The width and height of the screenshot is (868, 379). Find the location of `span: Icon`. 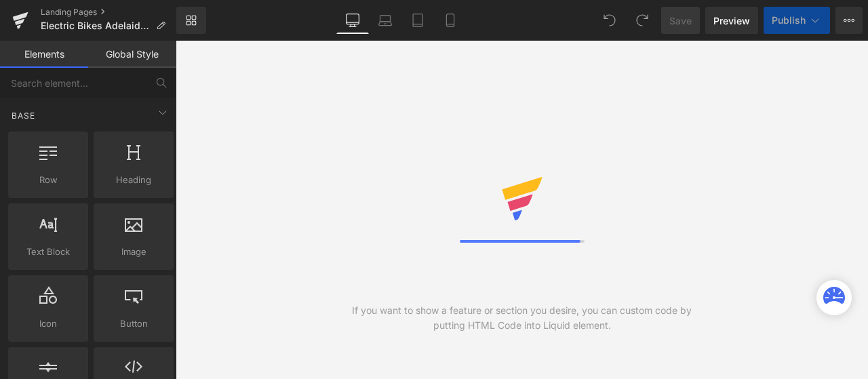

span: Icon is located at coordinates (48, 323).